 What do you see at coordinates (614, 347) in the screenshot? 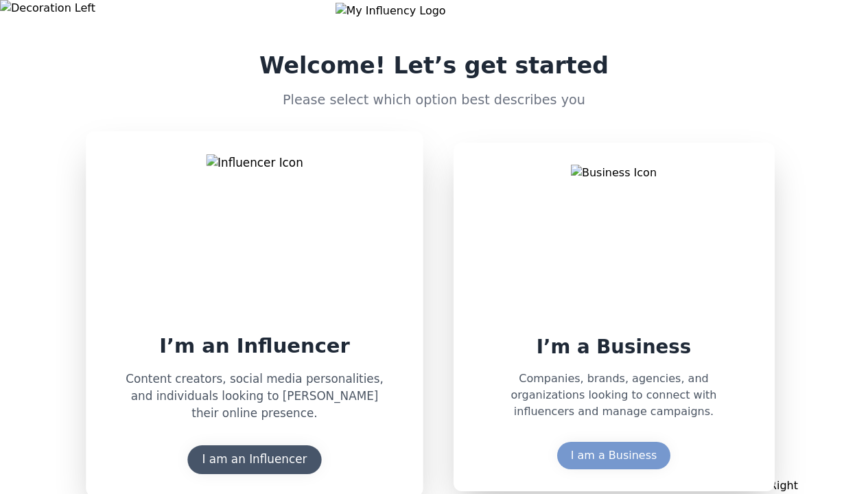
I see `h3: I’m a Business` at bounding box center [614, 347].